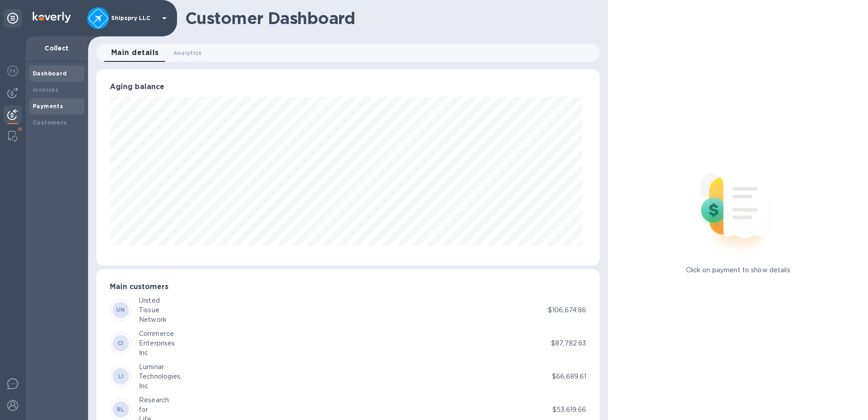  Describe the element at coordinates (153, 319) in the screenshot. I see `div: Network` at that location.